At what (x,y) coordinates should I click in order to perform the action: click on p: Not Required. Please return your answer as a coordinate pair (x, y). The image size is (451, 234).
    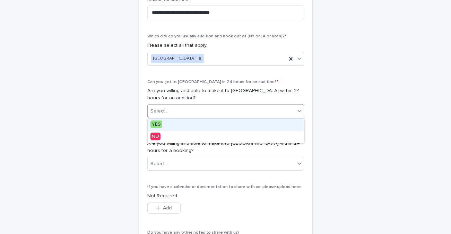
    Looking at the image, I should click on (226, 196).